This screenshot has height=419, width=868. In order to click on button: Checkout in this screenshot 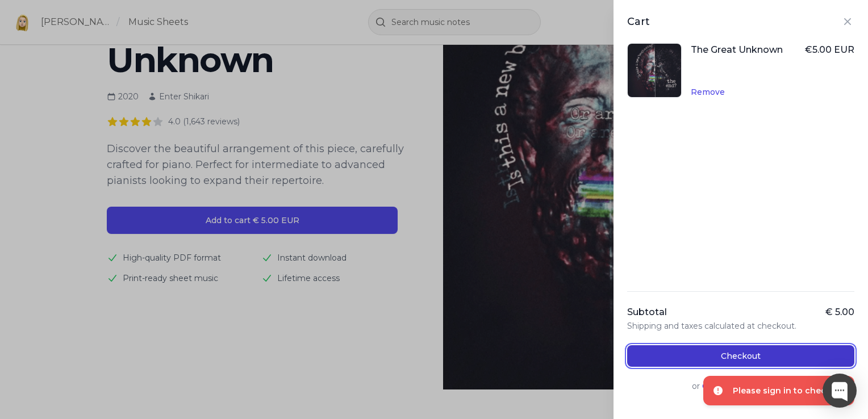, I will do `click(741, 356)`.